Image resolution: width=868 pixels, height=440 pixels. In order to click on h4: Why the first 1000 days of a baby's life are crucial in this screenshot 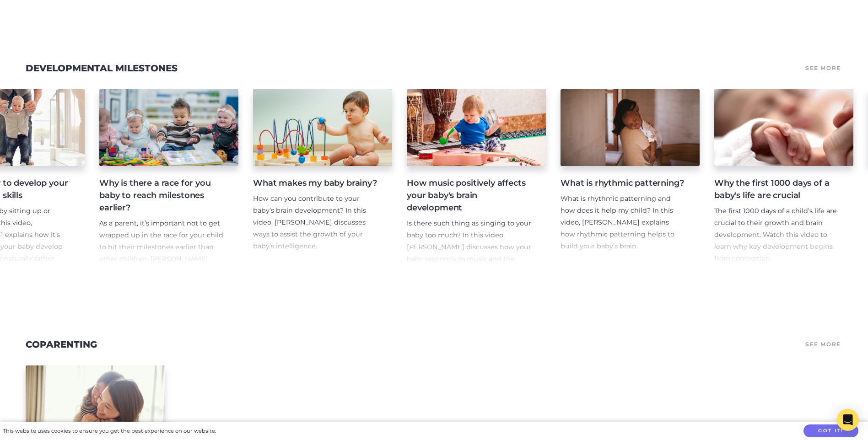, I will do `click(777, 189)`.